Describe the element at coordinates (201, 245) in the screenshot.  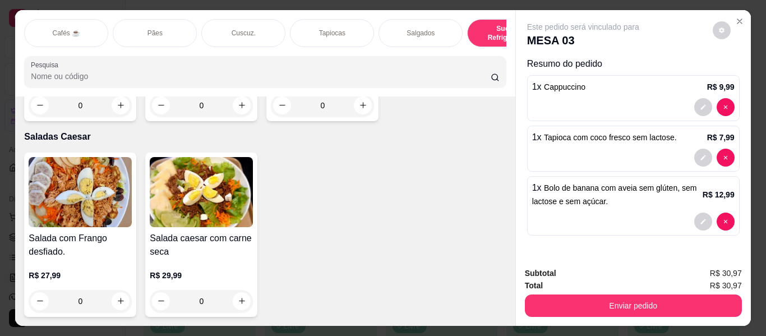
I see `h4: Salada caesar com carne seca` at that location.